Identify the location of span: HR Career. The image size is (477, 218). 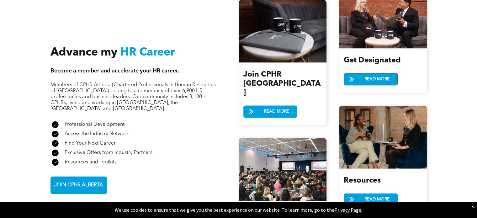
(147, 53).